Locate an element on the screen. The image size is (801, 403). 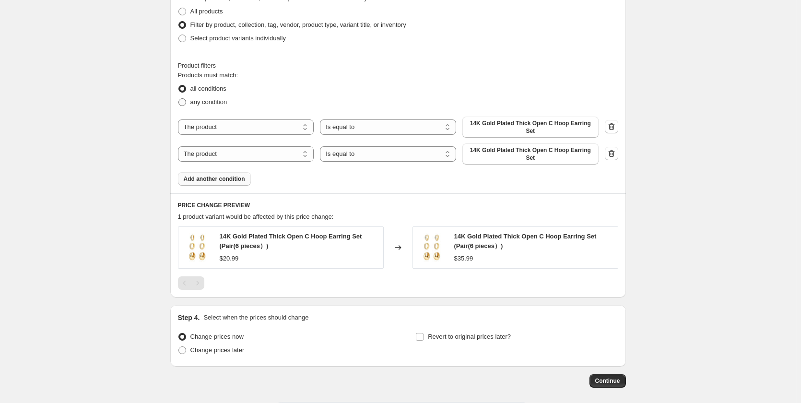
span: all conditions is located at coordinates (208, 88).